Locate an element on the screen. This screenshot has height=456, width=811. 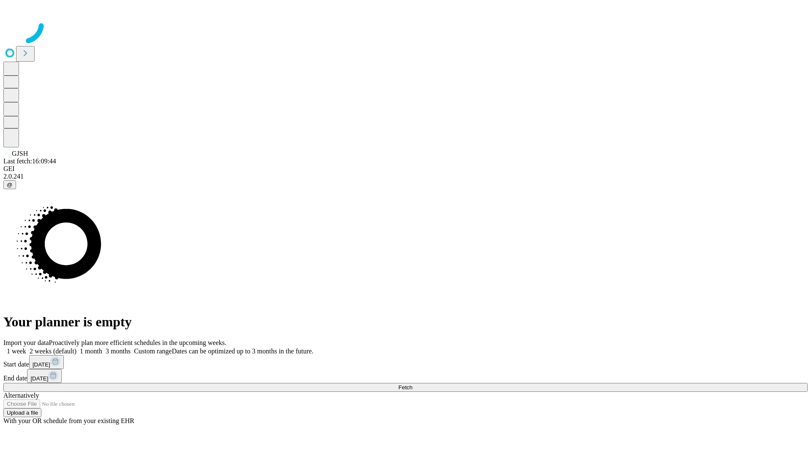
span: Last fetch: 16:09:44 is located at coordinates (30, 161).